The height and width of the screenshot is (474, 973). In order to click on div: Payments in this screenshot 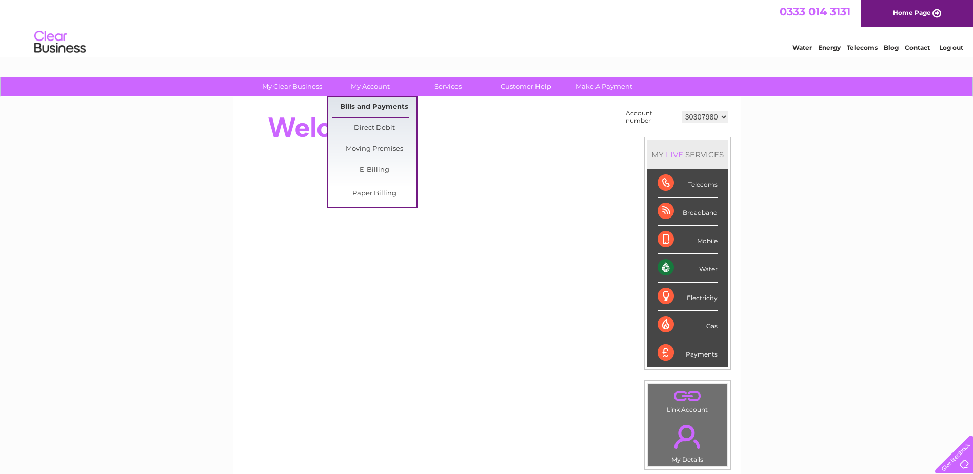, I will do `click(687, 353)`.